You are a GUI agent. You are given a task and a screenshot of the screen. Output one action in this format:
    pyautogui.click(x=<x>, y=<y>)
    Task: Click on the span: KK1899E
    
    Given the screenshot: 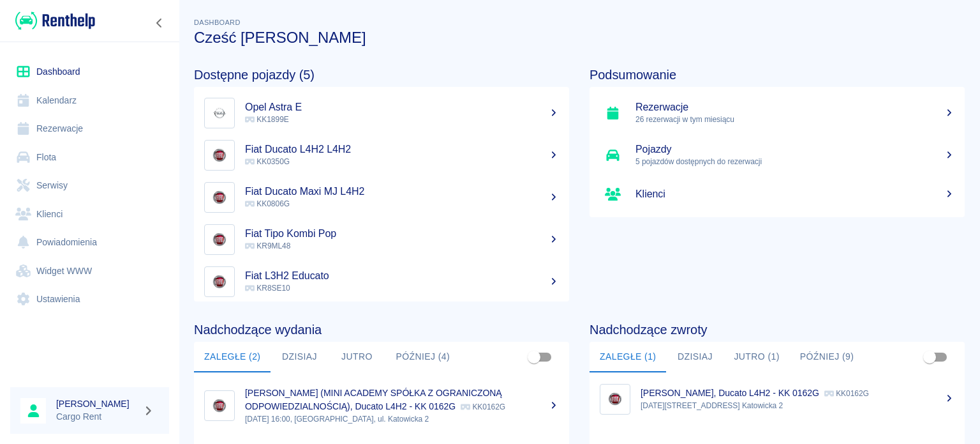 What is the action you would take?
    pyautogui.click(x=267, y=119)
    